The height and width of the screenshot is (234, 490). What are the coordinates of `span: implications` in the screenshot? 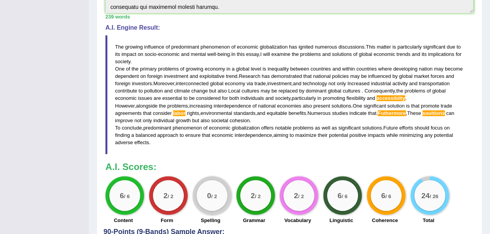 It's located at (441, 54).